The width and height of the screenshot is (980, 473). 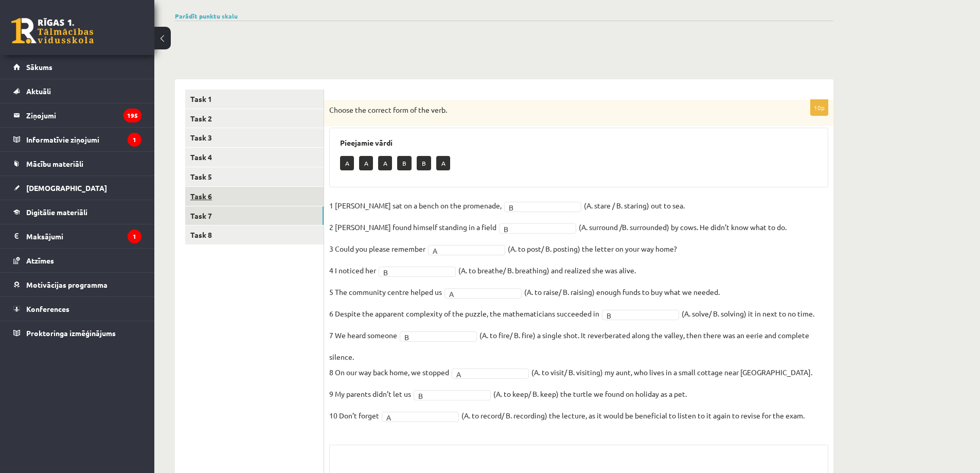 I want to click on a: Motivācijas programma, so click(x=77, y=284).